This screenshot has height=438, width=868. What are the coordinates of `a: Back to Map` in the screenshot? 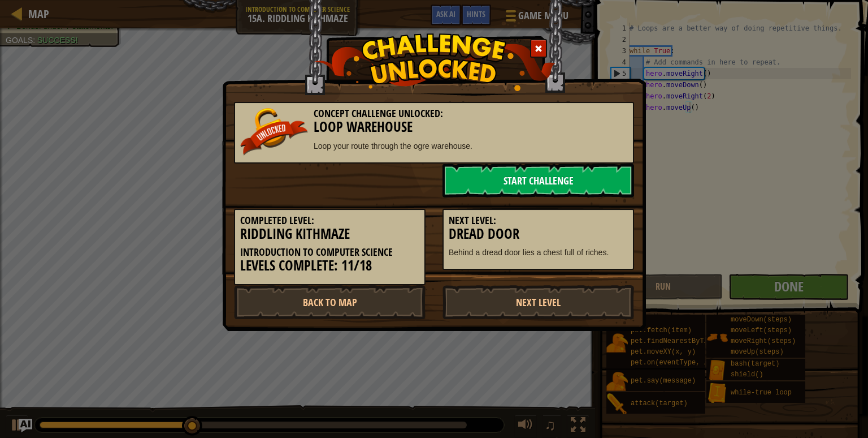 It's located at (330, 302).